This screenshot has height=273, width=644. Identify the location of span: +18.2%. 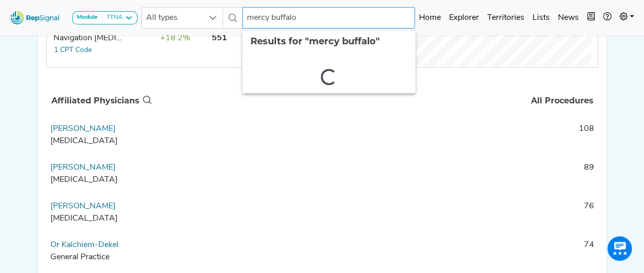
(175, 38).